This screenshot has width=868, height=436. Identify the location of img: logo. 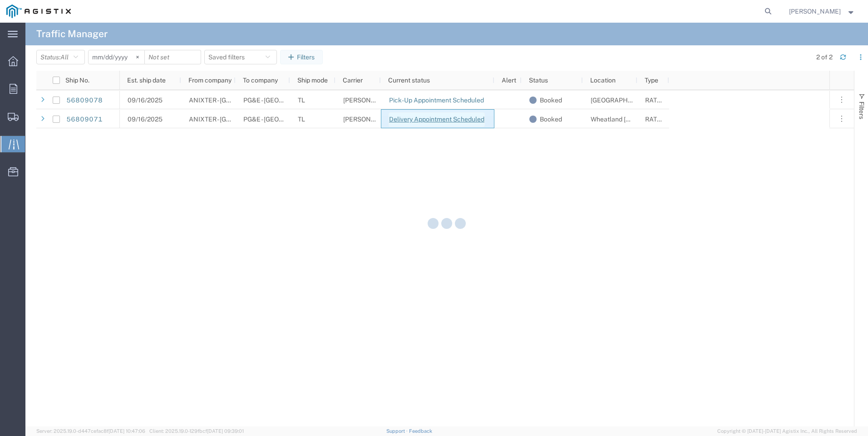
(38, 11).